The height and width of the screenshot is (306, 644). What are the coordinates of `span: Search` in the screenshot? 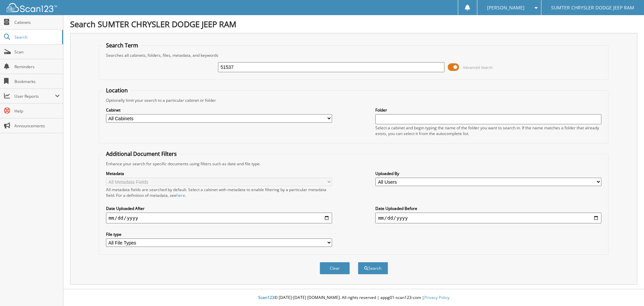 It's located at (36, 37).